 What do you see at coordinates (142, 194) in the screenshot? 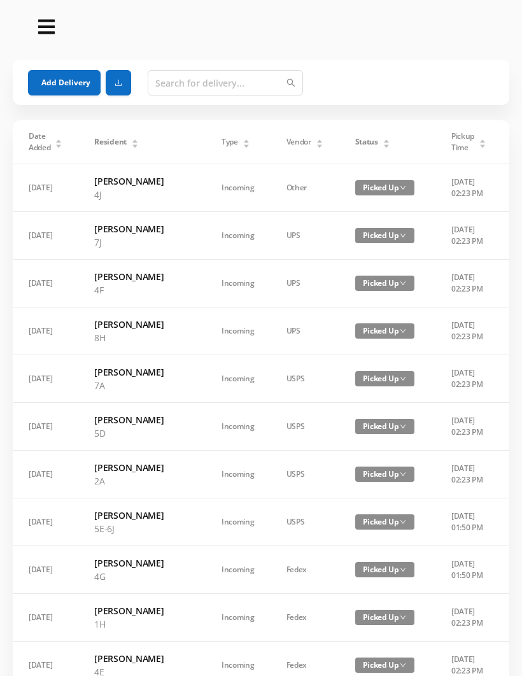
I see `p: 4J` at bounding box center [142, 194].